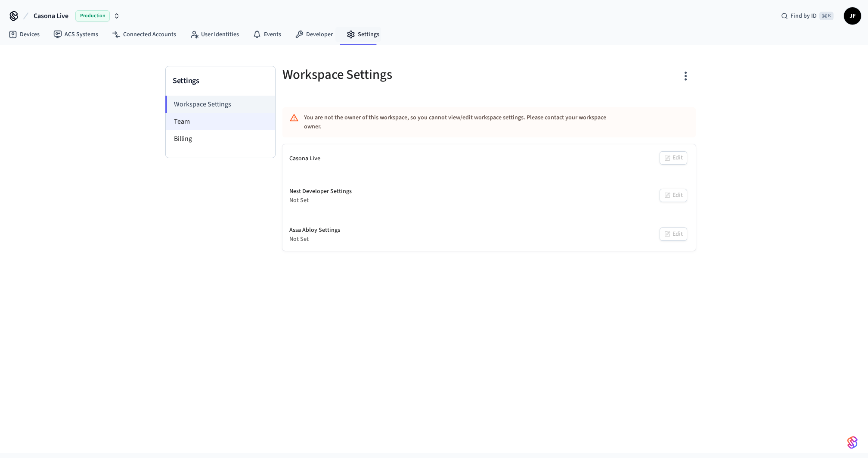 The height and width of the screenshot is (458, 868). Describe the element at coordinates (76, 35) in the screenshot. I see `a: ACS Systems` at that location.